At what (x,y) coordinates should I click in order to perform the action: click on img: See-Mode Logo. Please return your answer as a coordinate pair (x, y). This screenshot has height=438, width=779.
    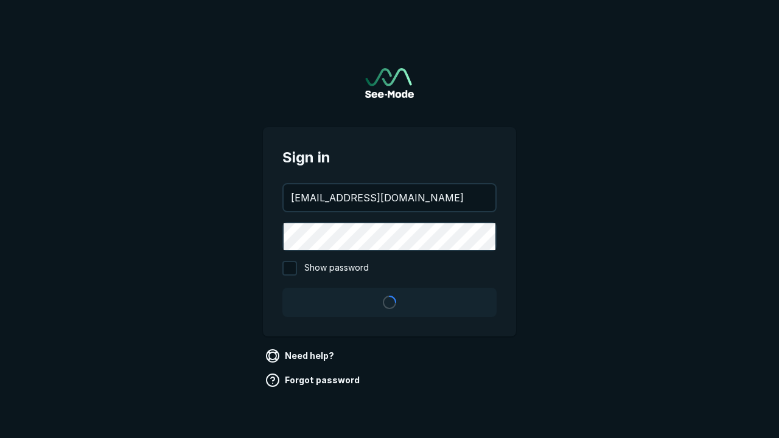
    Looking at the image, I should click on (389, 83).